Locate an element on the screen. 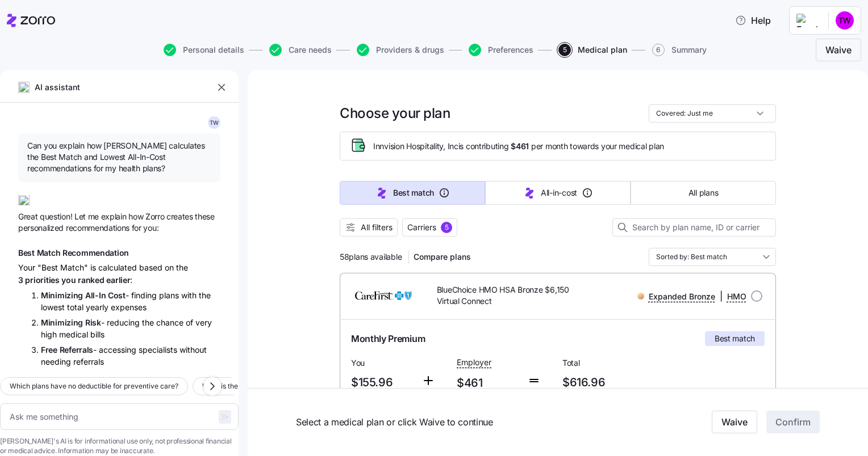  span: 5 is located at coordinates (565, 50).